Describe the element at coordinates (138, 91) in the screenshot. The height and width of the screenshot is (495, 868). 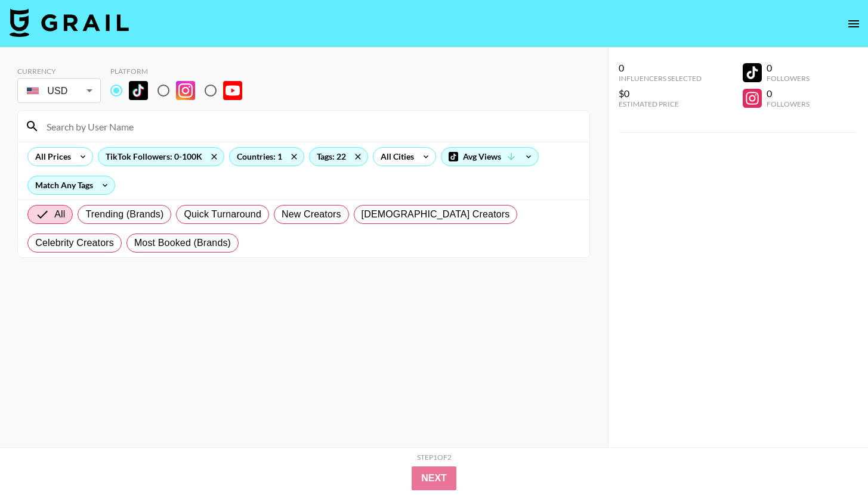
I see `img: TikTok` at that location.